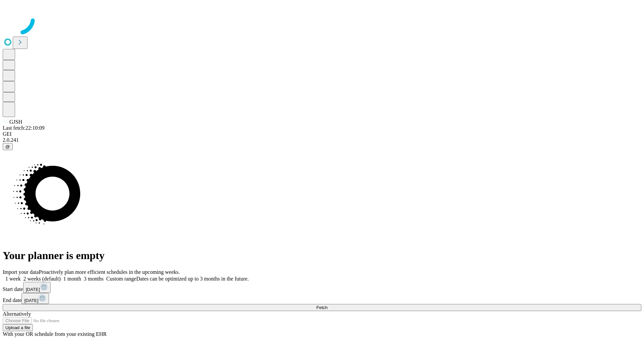  I want to click on span: 2 weeks (default), so click(42, 279).